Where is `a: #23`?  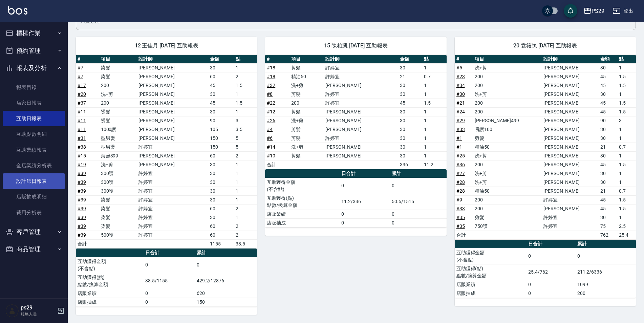 a: #23 is located at coordinates (460, 77).